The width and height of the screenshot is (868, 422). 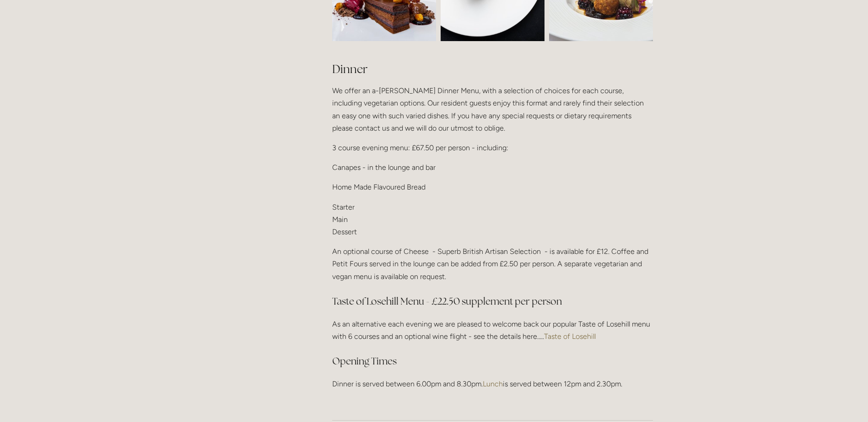 What do you see at coordinates (493, 384) in the screenshot?
I see `a: Lunch` at bounding box center [493, 384].